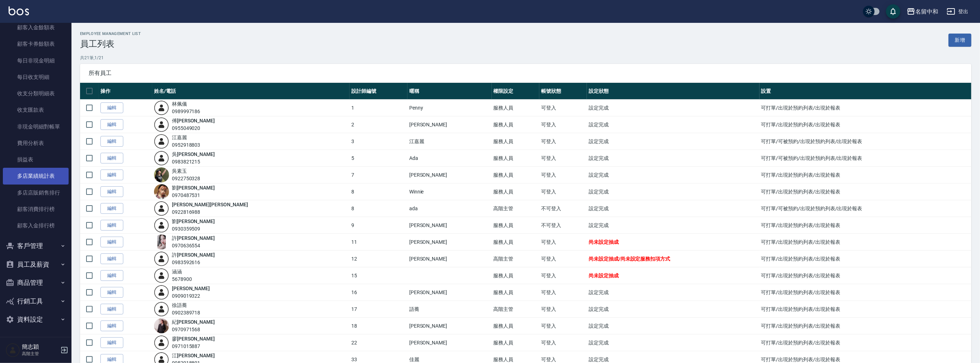  I want to click on button: 商品管理, so click(36, 283).